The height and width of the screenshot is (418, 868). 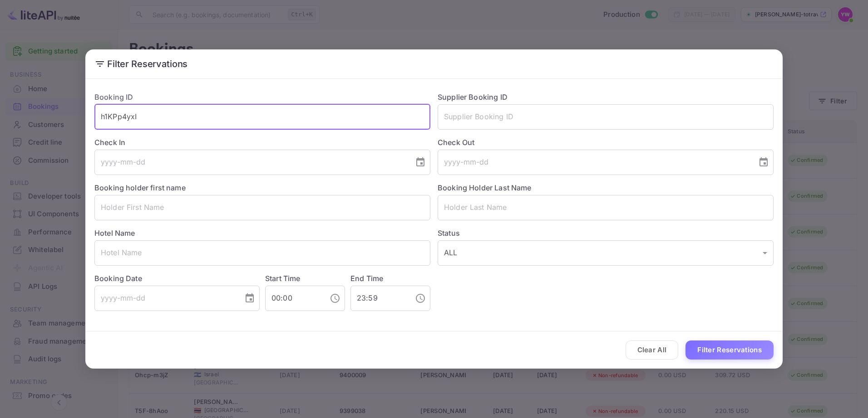 I want to click on label: Check In, so click(x=262, y=142).